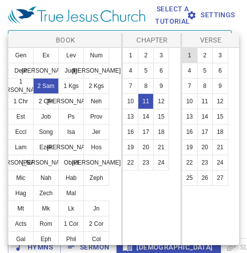 This screenshot has height=253, width=247. What do you see at coordinates (96, 239) in the screenshot?
I see `button: Col` at bounding box center [96, 239].